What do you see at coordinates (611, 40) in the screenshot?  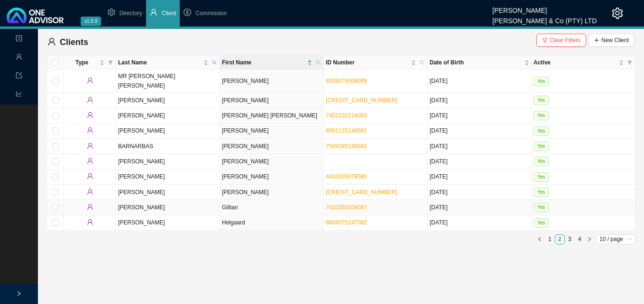 I see `button: New Client` at bounding box center [611, 40].